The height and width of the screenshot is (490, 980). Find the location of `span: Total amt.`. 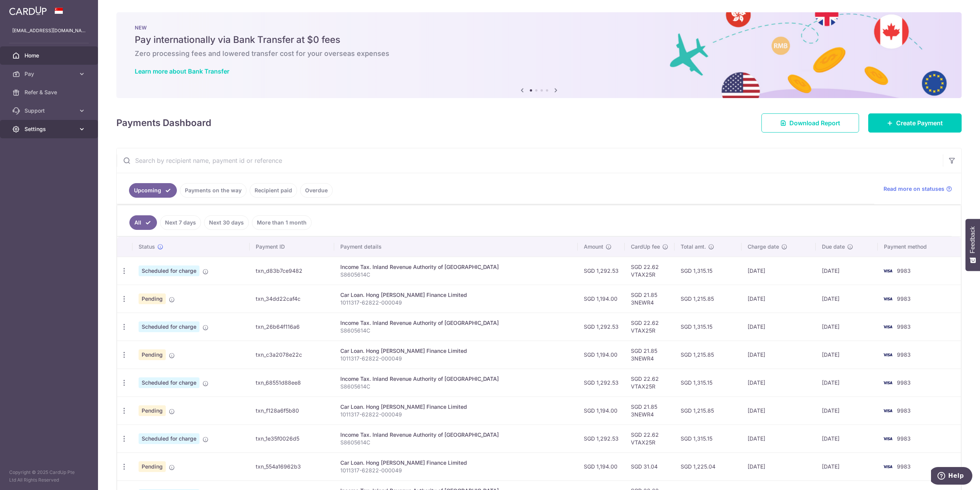

span: Total amt. is located at coordinates (694, 247).